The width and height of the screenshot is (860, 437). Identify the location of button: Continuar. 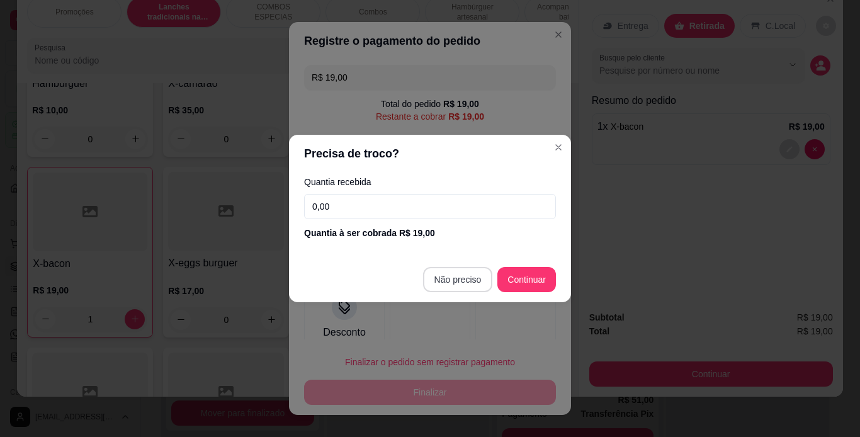
(526, 280).